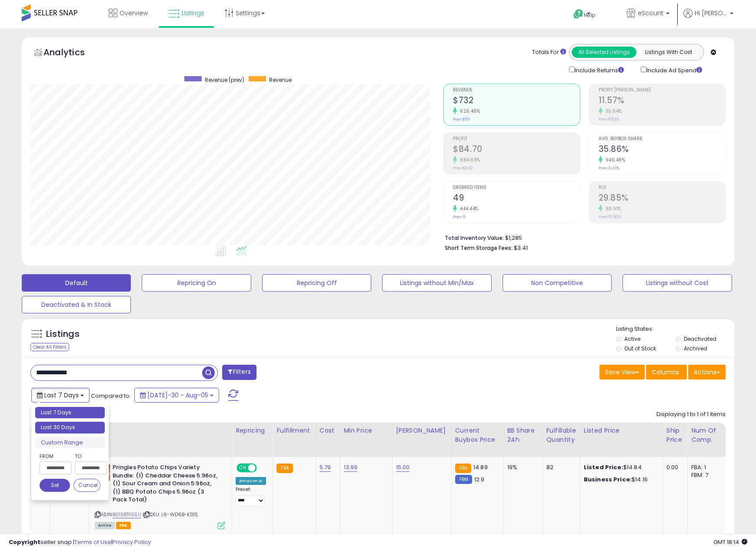 The height and width of the screenshot is (551, 756). Describe the element at coordinates (262, 468) in the screenshot. I see `span: OFF` at that location.